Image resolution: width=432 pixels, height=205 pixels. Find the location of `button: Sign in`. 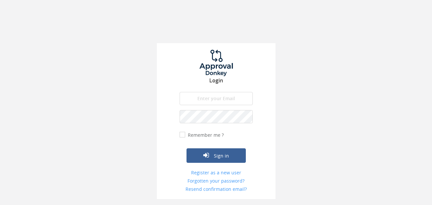

button: Sign in is located at coordinates (216, 156).